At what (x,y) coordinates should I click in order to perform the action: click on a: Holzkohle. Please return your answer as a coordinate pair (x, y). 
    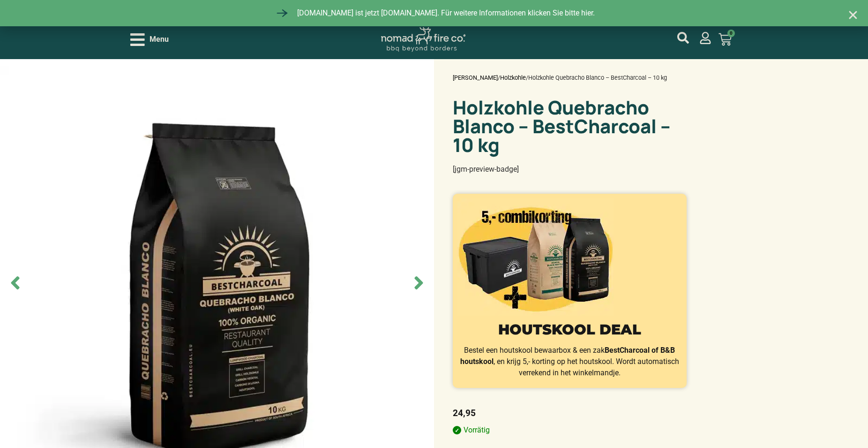
    Looking at the image, I should click on (513, 78).